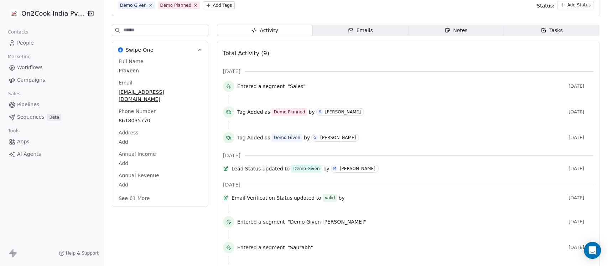  Describe the element at coordinates (330, 198) in the screenshot. I see `div: valid` at that location.